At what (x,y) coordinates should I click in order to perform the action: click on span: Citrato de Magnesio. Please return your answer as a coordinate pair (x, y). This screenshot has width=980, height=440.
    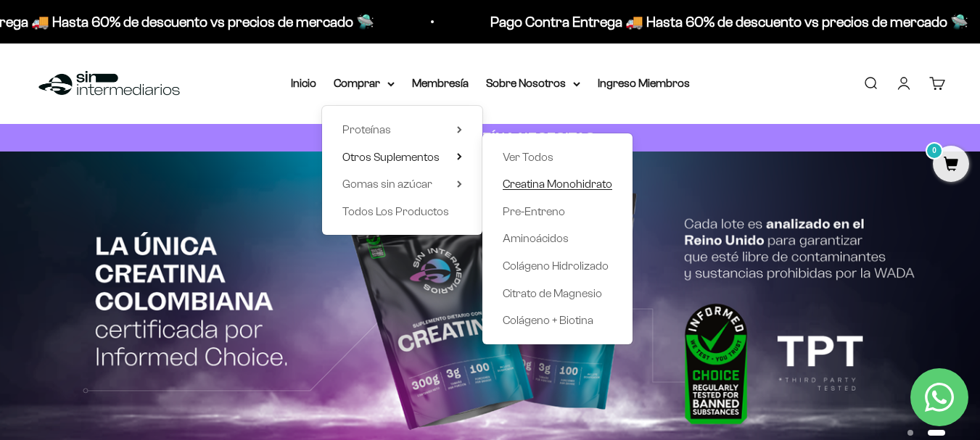
    Looking at the image, I should click on (552, 293).